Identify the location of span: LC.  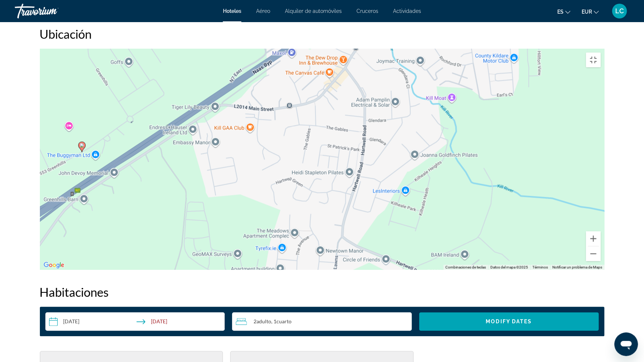
(619, 11).